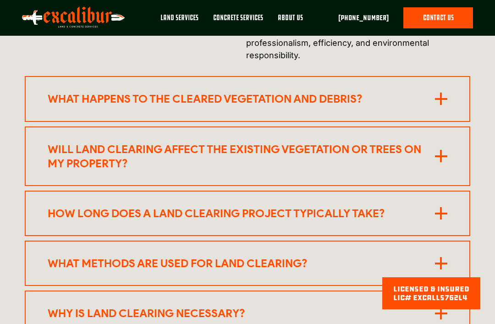 The width and height of the screenshot is (495, 324). I want to click on div: What happens to the cleared vegetation and debris?, so click(241, 98).